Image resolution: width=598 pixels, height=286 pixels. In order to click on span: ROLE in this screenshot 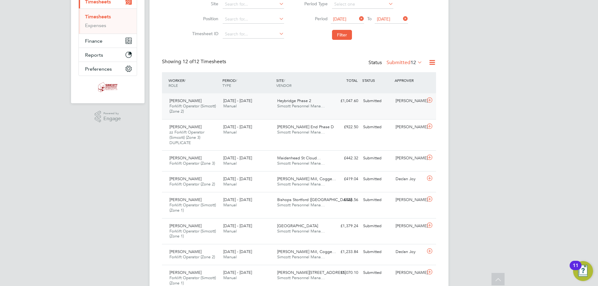, I will do `click(173, 85)`.